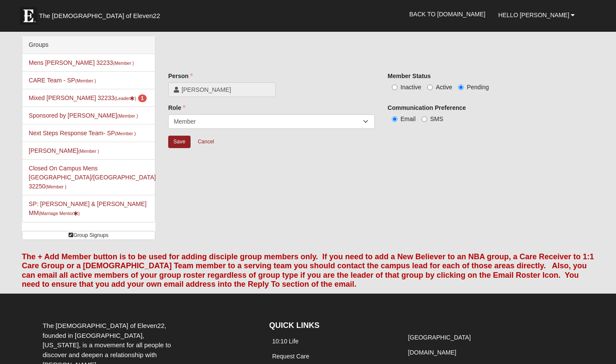  I want to click on span: Email, so click(407, 119).